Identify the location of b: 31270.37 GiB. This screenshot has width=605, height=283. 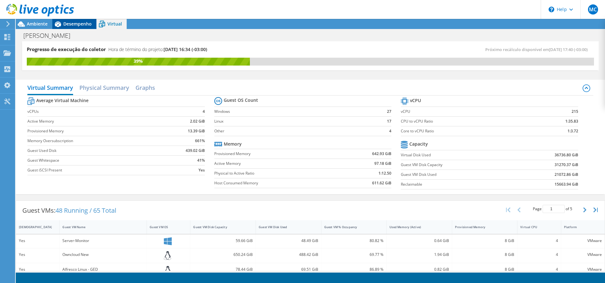
(567, 165).